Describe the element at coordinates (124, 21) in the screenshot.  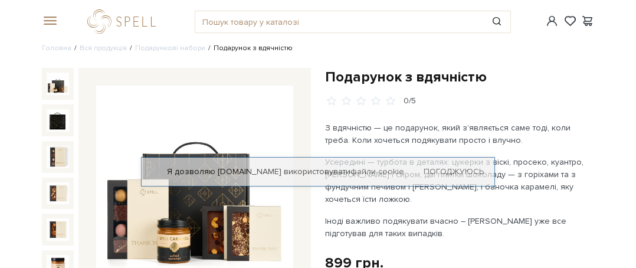
I see `a: logo` at that location.